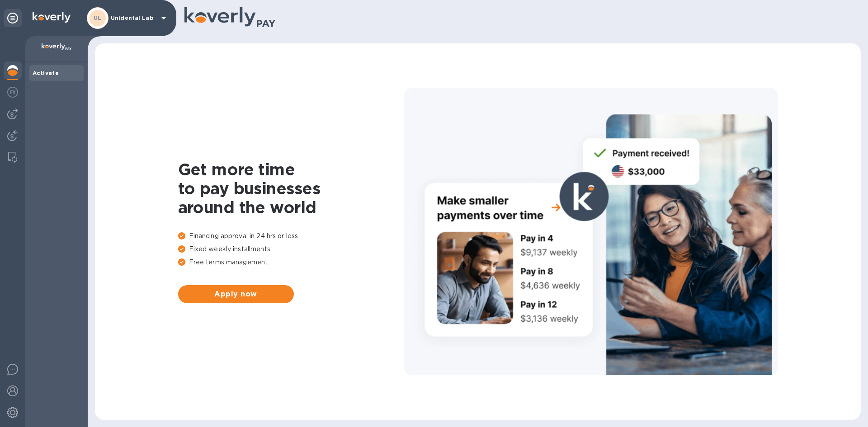 The image size is (868, 427). Describe the element at coordinates (12, 18) in the screenshot. I see `div: Unpin categories` at that location.